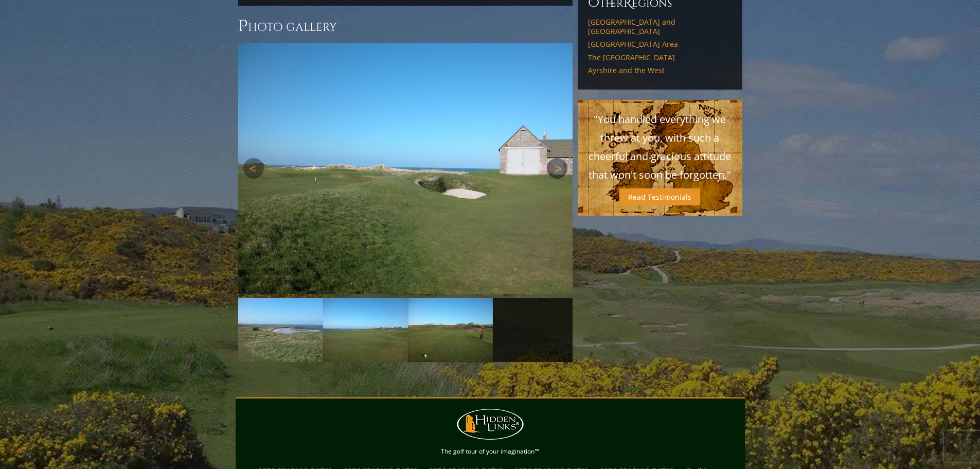 The image size is (980, 469). I want to click on p: "You handled everything we threw at you, with such a cheerful and gracious attitude that won't so..., so click(660, 147).